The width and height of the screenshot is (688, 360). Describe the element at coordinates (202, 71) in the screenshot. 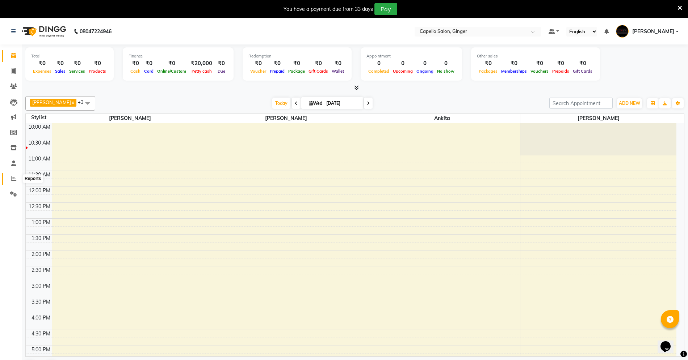

I see `span: Petty cash` at that location.